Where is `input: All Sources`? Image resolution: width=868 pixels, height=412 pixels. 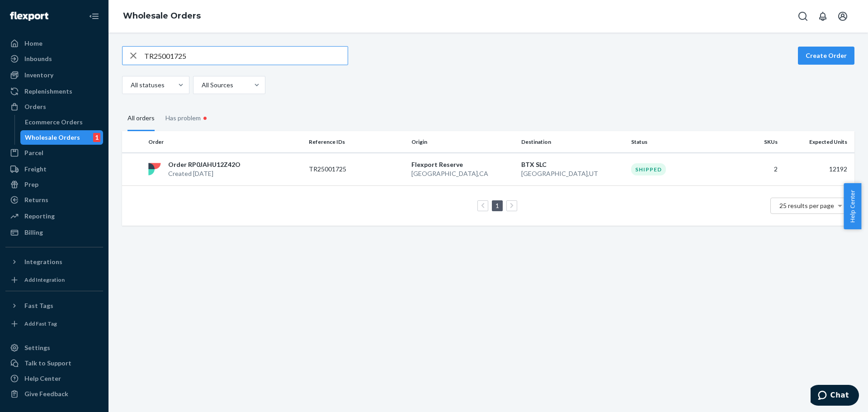 input: All Sources is located at coordinates (201, 85).